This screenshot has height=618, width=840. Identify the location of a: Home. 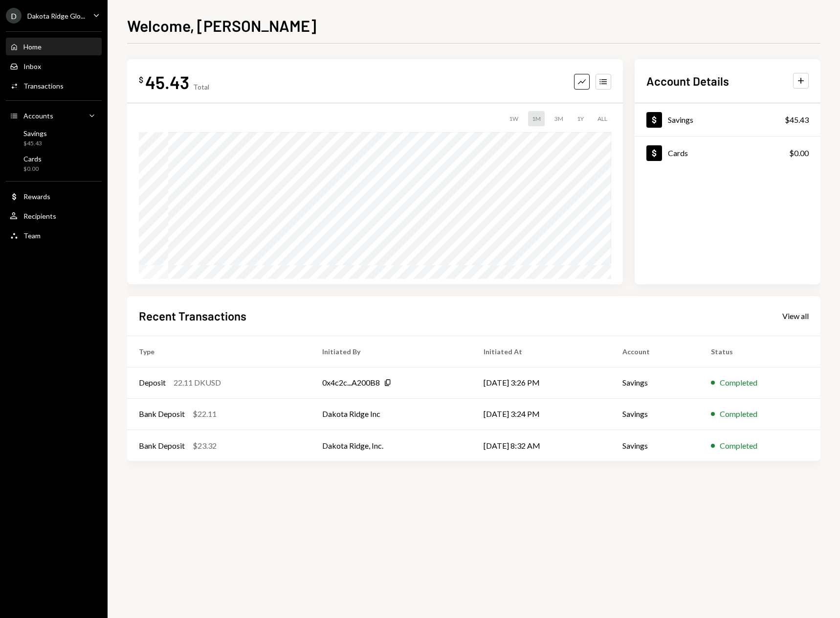
(54, 47).